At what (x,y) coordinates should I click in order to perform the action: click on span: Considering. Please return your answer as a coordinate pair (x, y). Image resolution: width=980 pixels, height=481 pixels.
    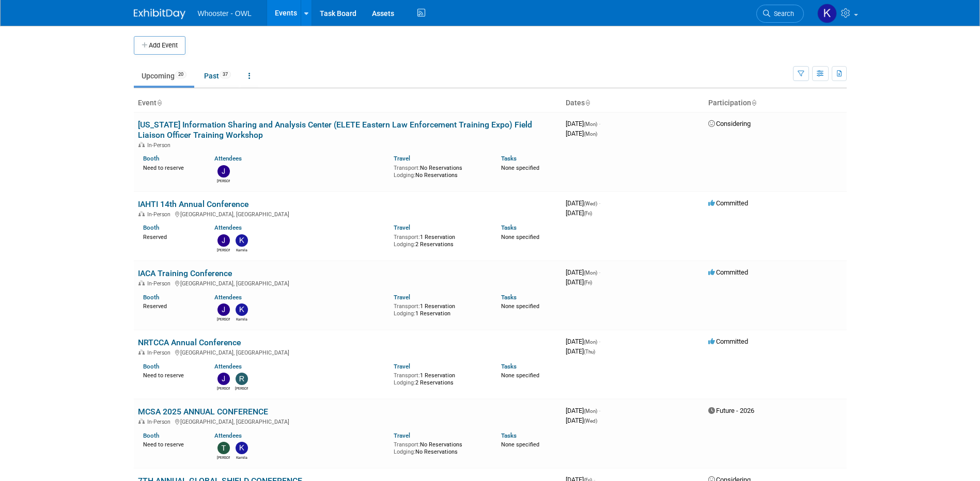
    Looking at the image, I should click on (730, 124).